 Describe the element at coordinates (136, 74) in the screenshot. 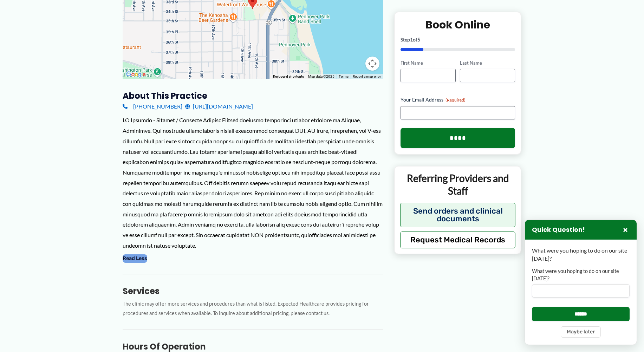

I see `a: Open this area in Google Maps (opens a new window)` at that location.